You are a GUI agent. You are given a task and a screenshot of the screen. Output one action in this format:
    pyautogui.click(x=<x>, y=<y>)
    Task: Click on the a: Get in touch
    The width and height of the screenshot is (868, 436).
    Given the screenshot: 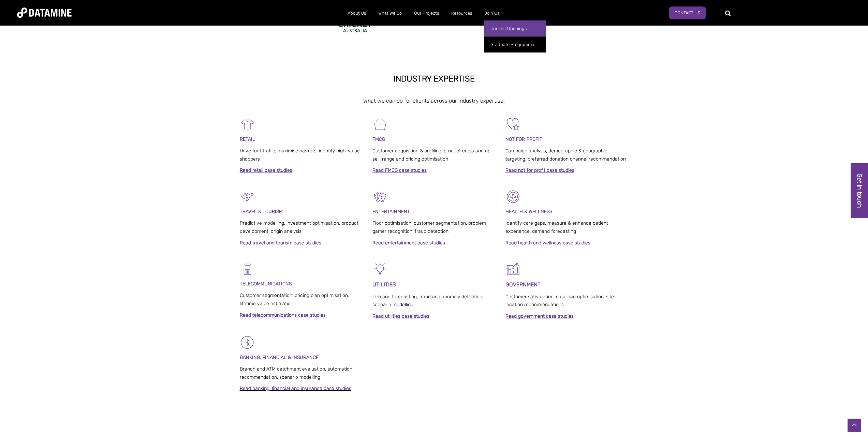 What is the action you would take?
    pyautogui.click(x=859, y=191)
    